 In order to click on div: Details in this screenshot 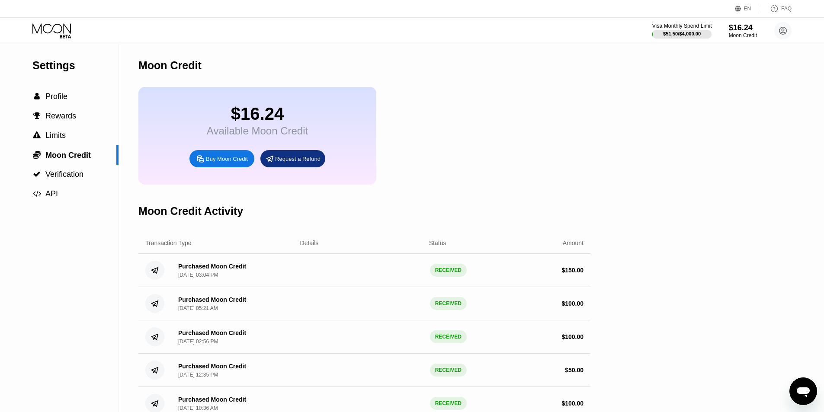, I will do `click(309, 243)`.